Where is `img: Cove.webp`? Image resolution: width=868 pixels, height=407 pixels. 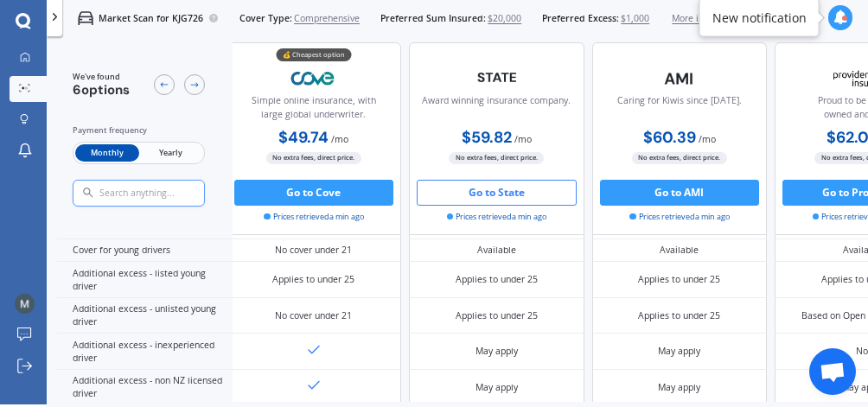
img: Cove.webp is located at coordinates (313, 78).